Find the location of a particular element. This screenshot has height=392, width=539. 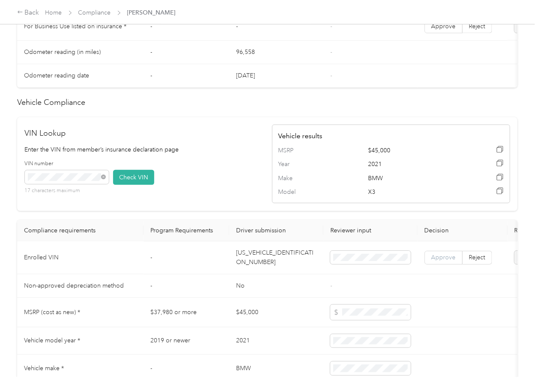

td: 2021 is located at coordinates (276, 341).